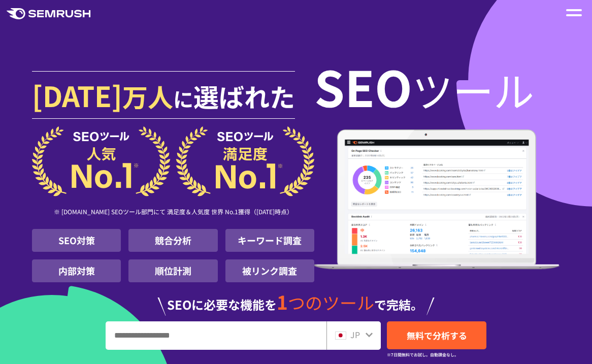 This screenshot has height=364, width=592. I want to click on span: 選ばれた, so click(244, 96).